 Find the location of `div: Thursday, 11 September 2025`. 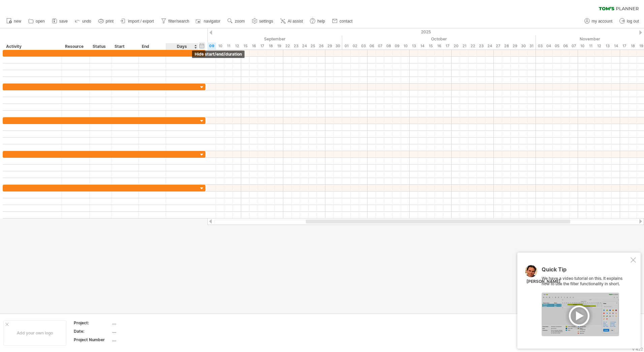

div: Thursday, 11 September 2025 is located at coordinates (228, 46).